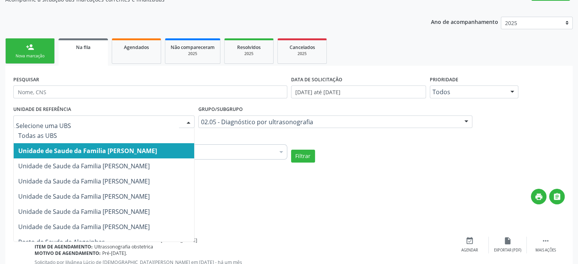 The width and height of the screenshot is (578, 264). What do you see at coordinates (220, 109) in the screenshot?
I see `label: Grupo/Subgrupo` at bounding box center [220, 109].